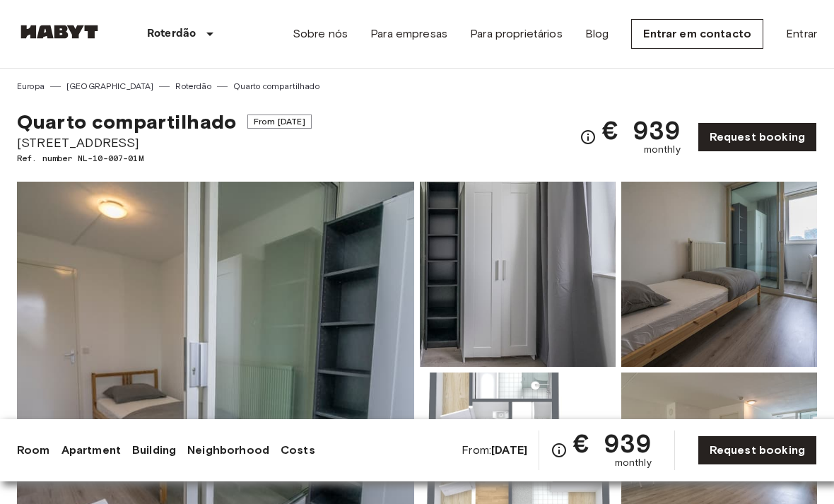 The image size is (834, 504). I want to click on span: From:, so click(494, 450).